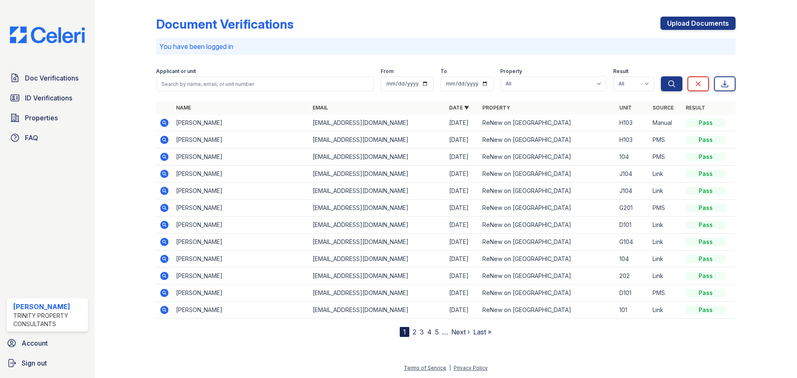 This screenshot has height=378, width=797. I want to click on a: FAQ, so click(47, 138).